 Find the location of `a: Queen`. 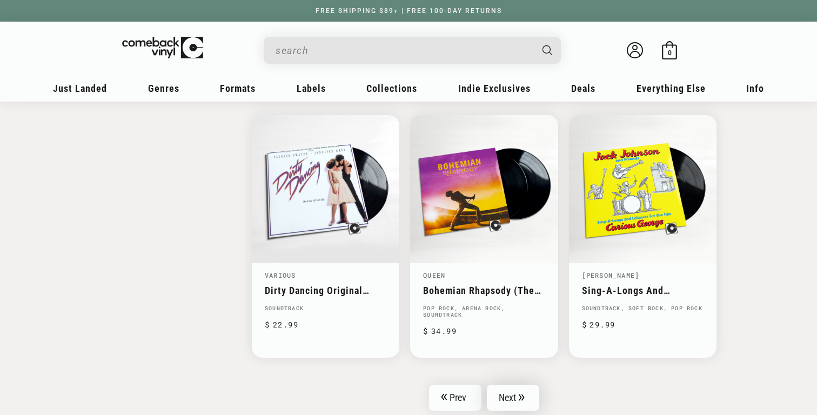

a: Queen is located at coordinates (434, 275).